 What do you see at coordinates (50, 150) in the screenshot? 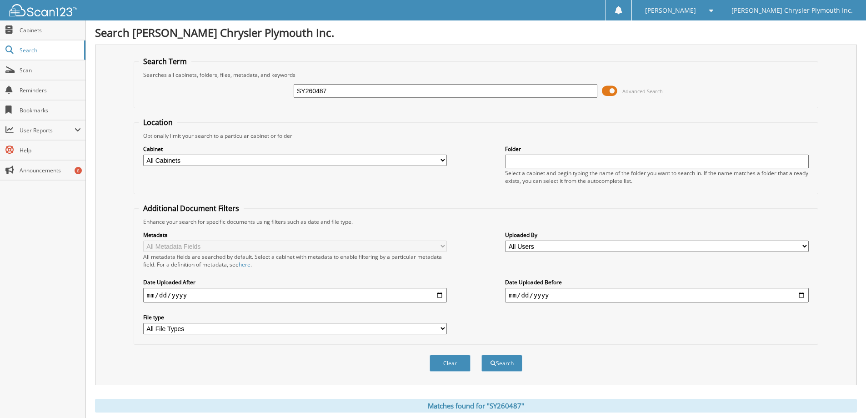
I see `span: Help` at bounding box center [50, 150].